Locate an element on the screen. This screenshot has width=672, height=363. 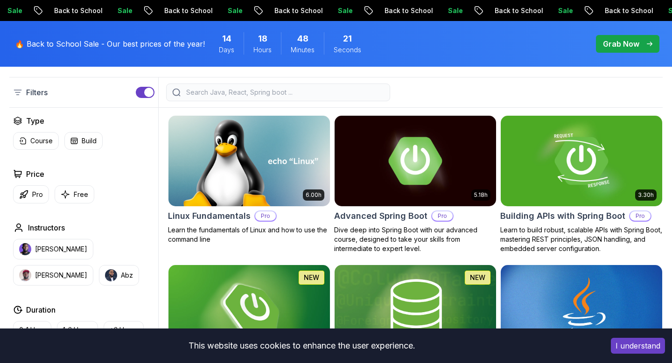
input: Search Java, React, Spring boot ... is located at coordinates (284, 92).